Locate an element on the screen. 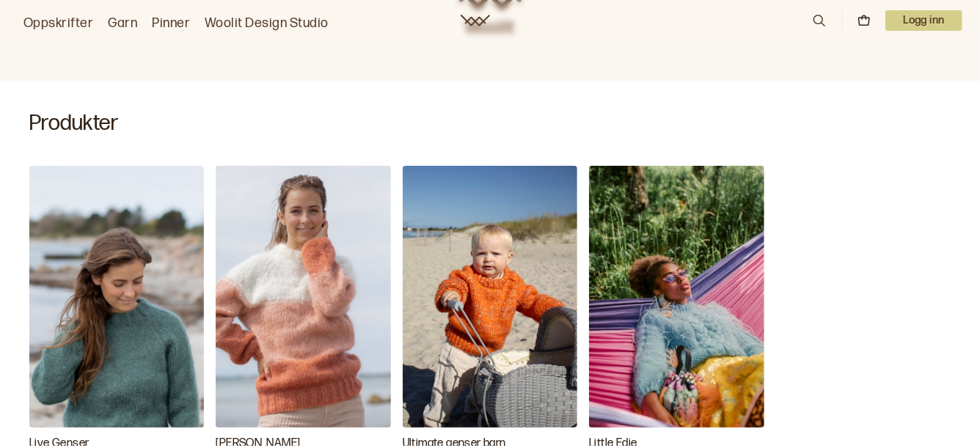 The image size is (980, 446). img: FleshLittle Edie is located at coordinates (677, 298).